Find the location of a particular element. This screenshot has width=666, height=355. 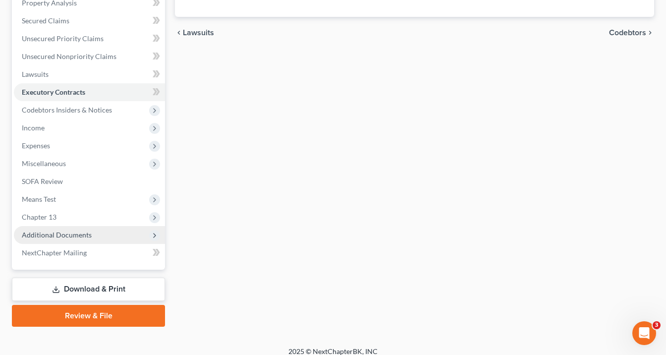

span: Unsecured Priority Claims is located at coordinates (62, 38).